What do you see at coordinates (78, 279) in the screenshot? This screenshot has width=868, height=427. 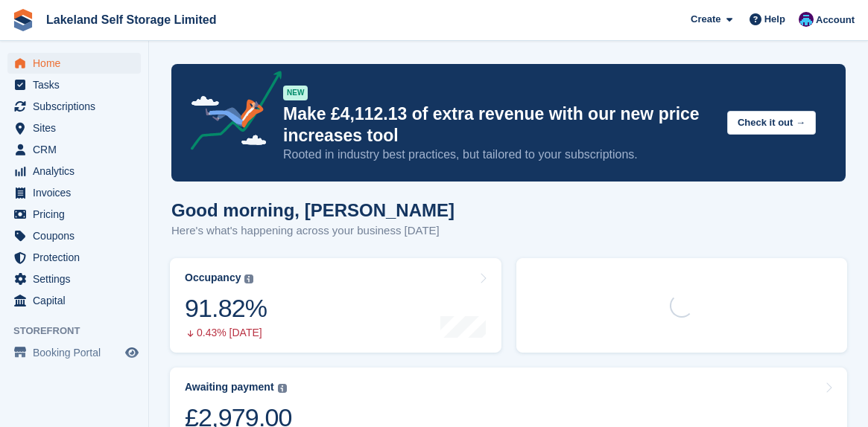 I see `span: Settings` at bounding box center [78, 279].